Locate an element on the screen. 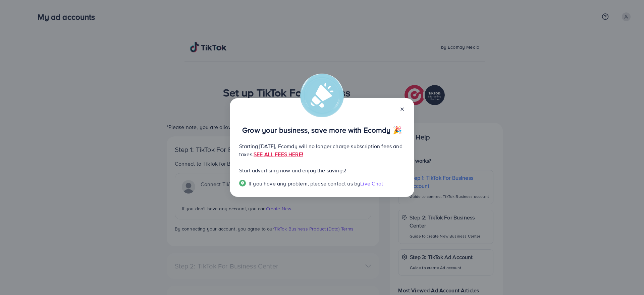  p: Grow your business, save more with Ecomdy 🎉 is located at coordinates (322, 130).